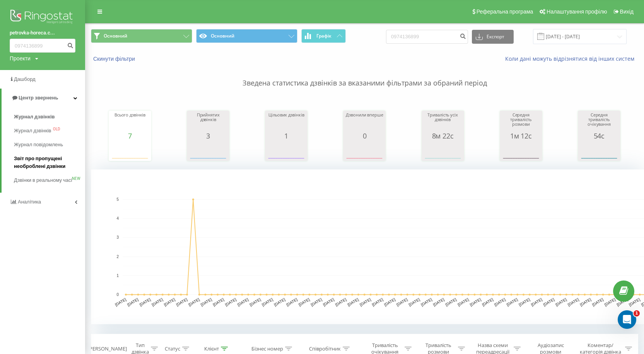  Describe the element at coordinates (599, 136) in the screenshot. I see `div: 54с` at that location.